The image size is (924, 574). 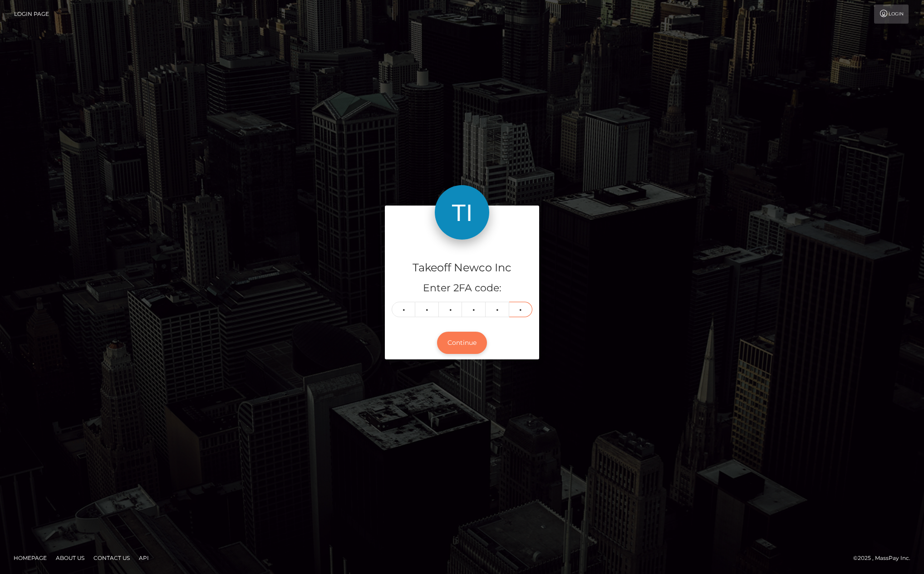 What do you see at coordinates (111, 558) in the screenshot?
I see `a: Contact Us` at bounding box center [111, 558].